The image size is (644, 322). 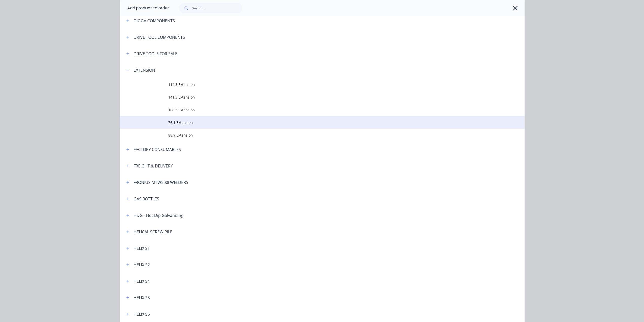 I want to click on div: FRONIUS MTW500I WELDERS, so click(x=161, y=182).